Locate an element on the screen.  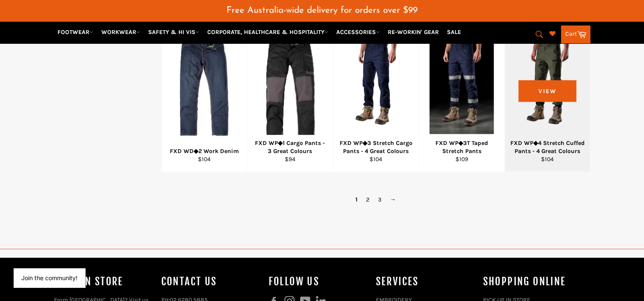
div: FXD WP◆3 Stretch Cargo Pants - 4 Great Colours is located at coordinates (376, 147).